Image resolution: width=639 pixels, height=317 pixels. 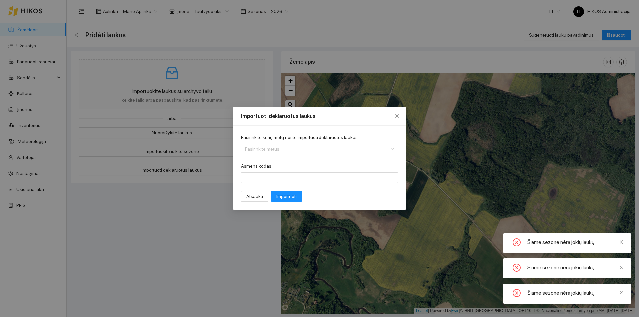 I want to click on span: Atšaukti, so click(x=255, y=196).